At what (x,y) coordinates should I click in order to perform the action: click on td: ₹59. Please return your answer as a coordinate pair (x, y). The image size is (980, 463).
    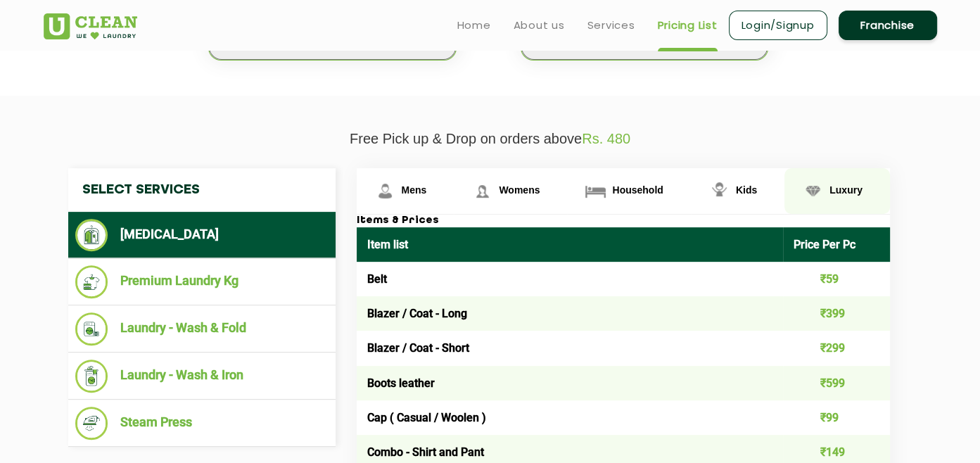
    Looking at the image, I should click on (837, 279).